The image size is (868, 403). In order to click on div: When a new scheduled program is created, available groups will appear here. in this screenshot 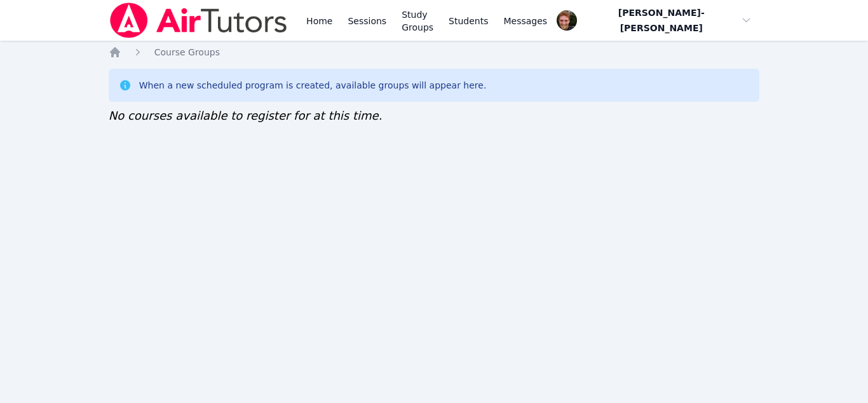, I will do `click(313, 86)`.